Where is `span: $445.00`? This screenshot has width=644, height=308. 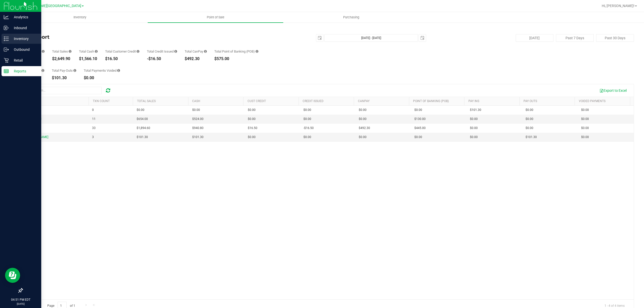 span: $445.00 is located at coordinates (420, 128).